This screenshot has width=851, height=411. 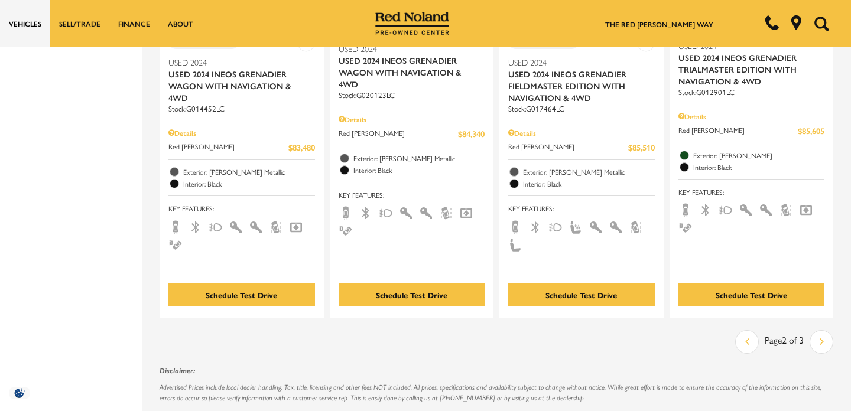 What do you see at coordinates (747, 342) in the screenshot?
I see `a: previous page` at bounding box center [747, 342].